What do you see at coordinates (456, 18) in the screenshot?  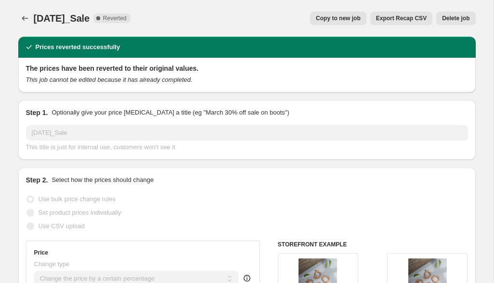 I see `button: Delete job` at bounding box center [456, 18].